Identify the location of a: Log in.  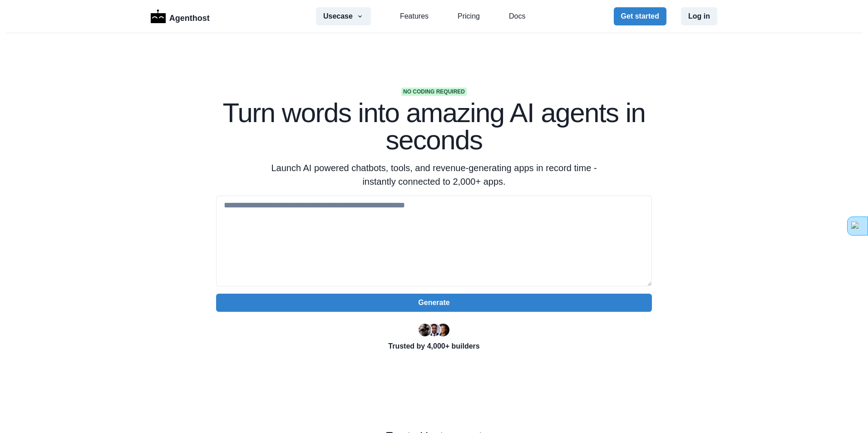
(699, 16).